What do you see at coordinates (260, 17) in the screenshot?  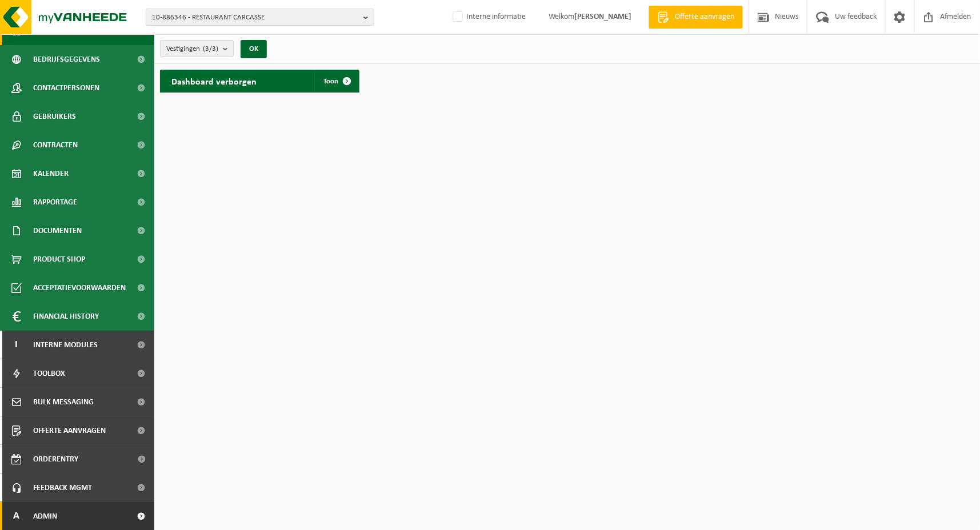 I see `button: 10-886346 - RESTAURANT CARCASSE` at bounding box center [260, 17].